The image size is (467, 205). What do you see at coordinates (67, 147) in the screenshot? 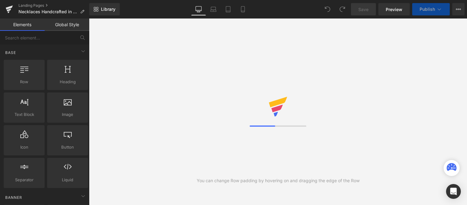
I see `span: Button` at bounding box center [67, 147].